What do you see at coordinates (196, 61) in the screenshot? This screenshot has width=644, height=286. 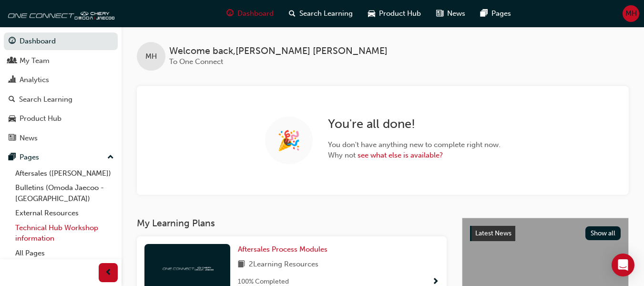 I see `span: To One Connect` at bounding box center [196, 61].